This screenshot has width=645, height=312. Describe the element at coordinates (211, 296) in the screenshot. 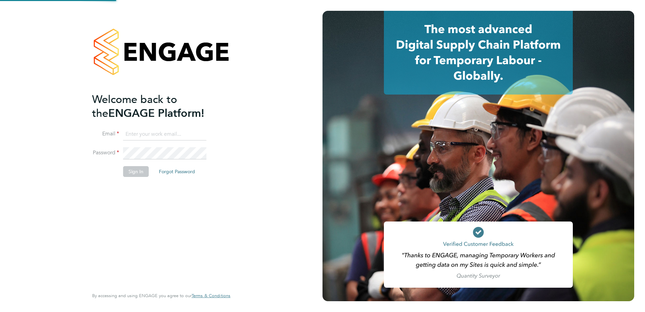

I see `a: Terms & Conditions` at that location.